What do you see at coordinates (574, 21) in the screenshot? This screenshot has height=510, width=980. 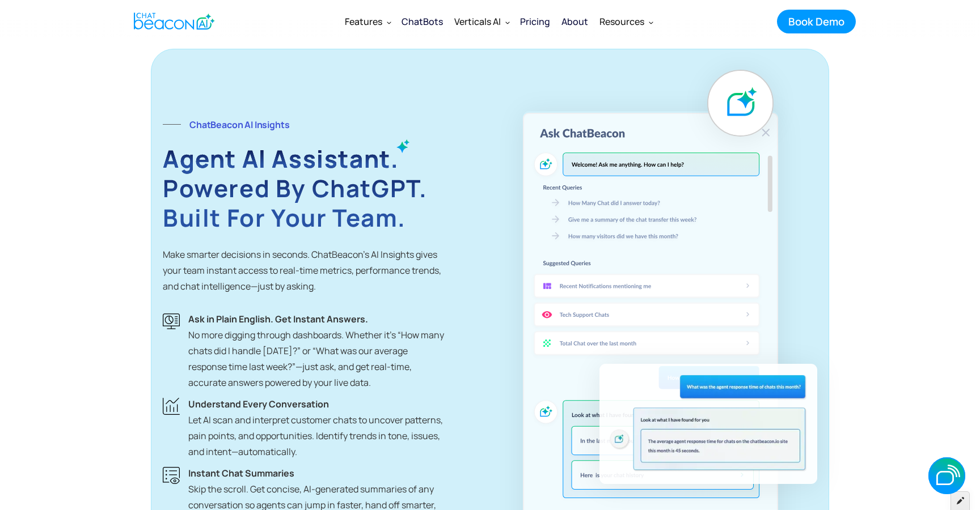 I see `a: About` at bounding box center [574, 21].